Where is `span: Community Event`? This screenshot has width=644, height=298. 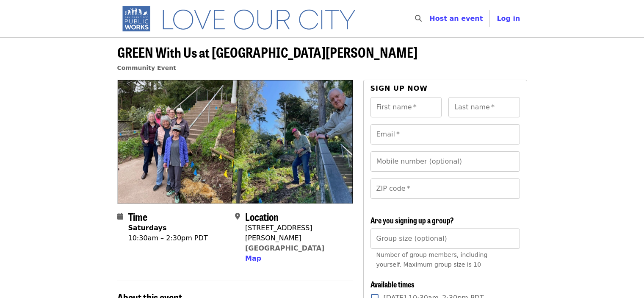 span: Community Event is located at coordinates (146, 68).